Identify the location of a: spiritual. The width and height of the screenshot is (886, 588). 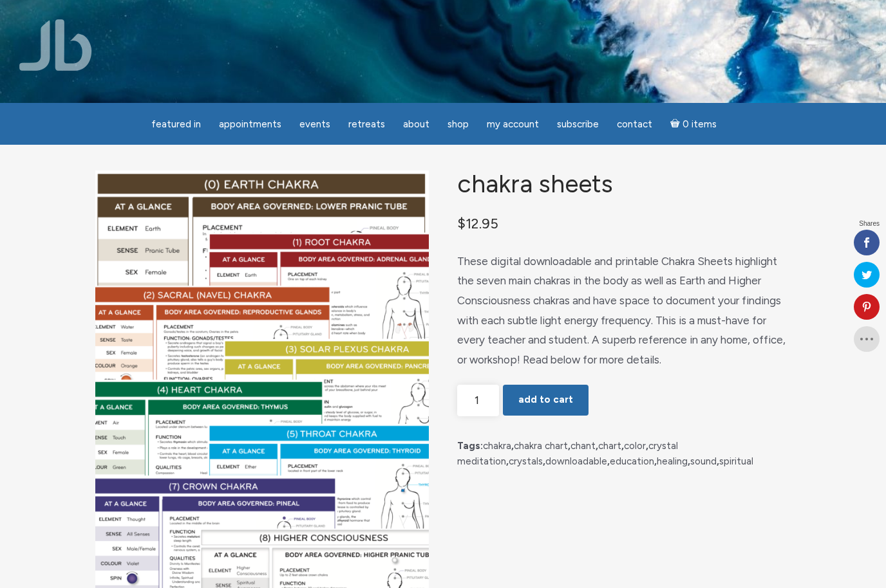
(736, 462).